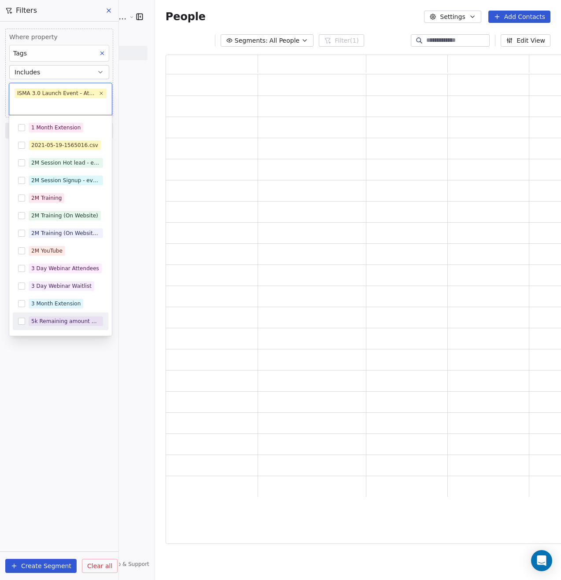 This screenshot has height=580, width=561. Describe the element at coordinates (46, 198) in the screenshot. I see `div: 2M Training` at that location.